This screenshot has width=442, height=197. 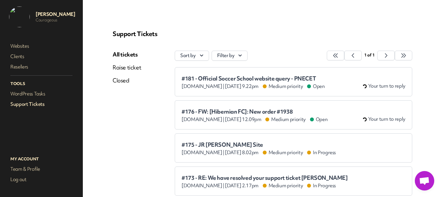 I want to click on a: Raise ticket, so click(x=127, y=67).